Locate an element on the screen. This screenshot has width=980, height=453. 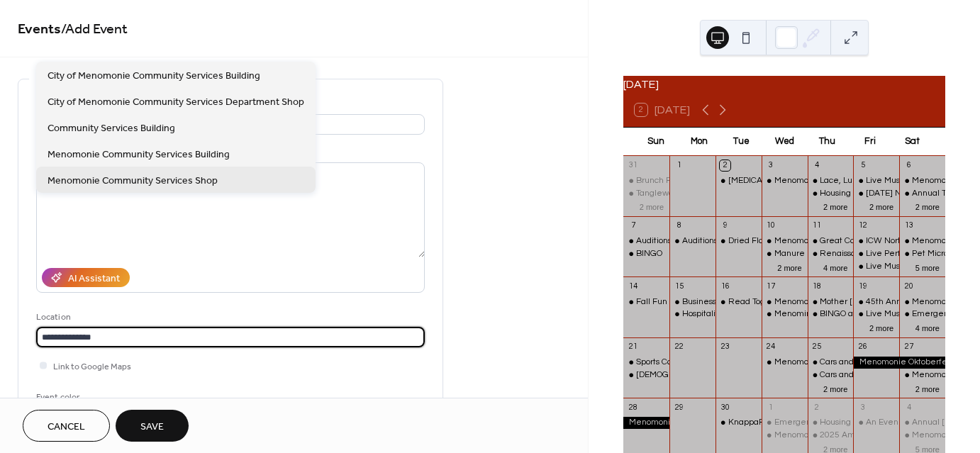
div: Fri is located at coordinates (869, 142).